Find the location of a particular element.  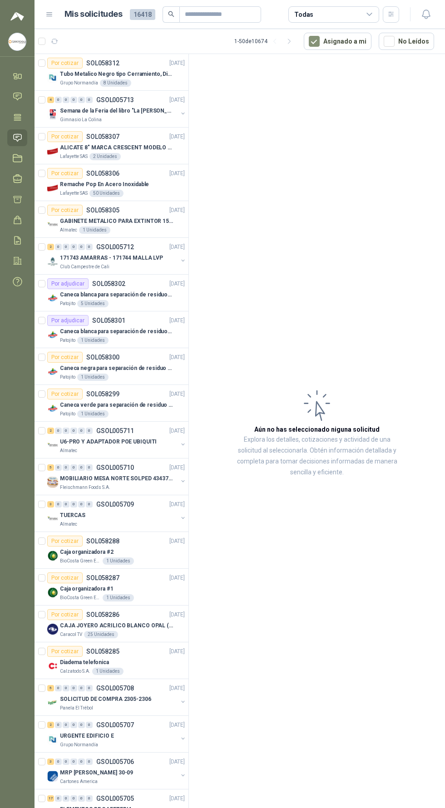

p: SOL058307 is located at coordinates (103, 137).